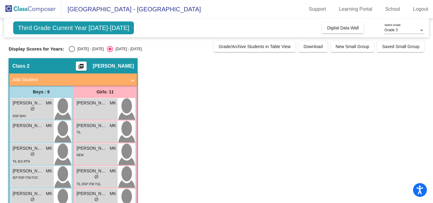 This screenshot has height=203, width=433. What do you see at coordinates (254, 47) in the screenshot?
I see `span: Grade/Archive Students in Table View` at bounding box center [254, 47].